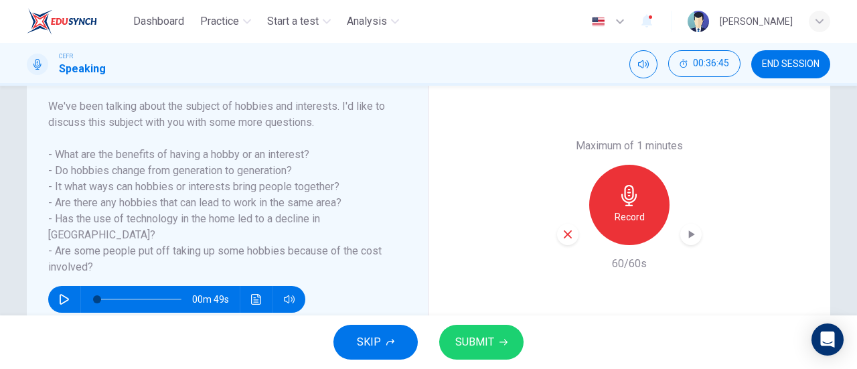 The image size is (857, 369). I want to click on img: Profile picture, so click(699, 21).